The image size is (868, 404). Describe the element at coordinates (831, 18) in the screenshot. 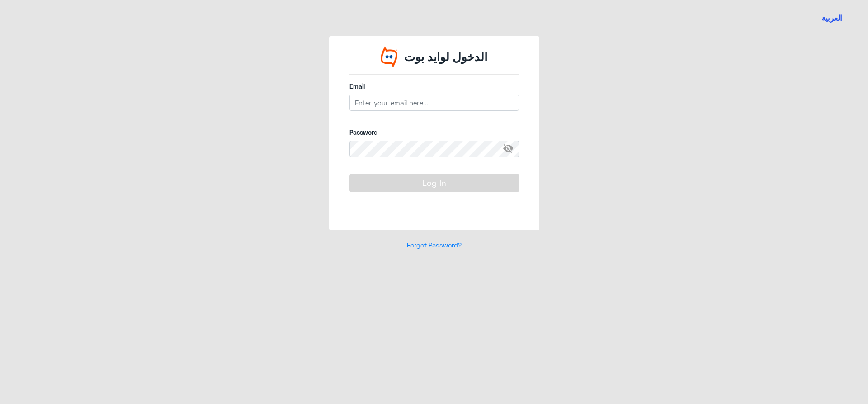

I see `a: تغيير اللغة` at that location.